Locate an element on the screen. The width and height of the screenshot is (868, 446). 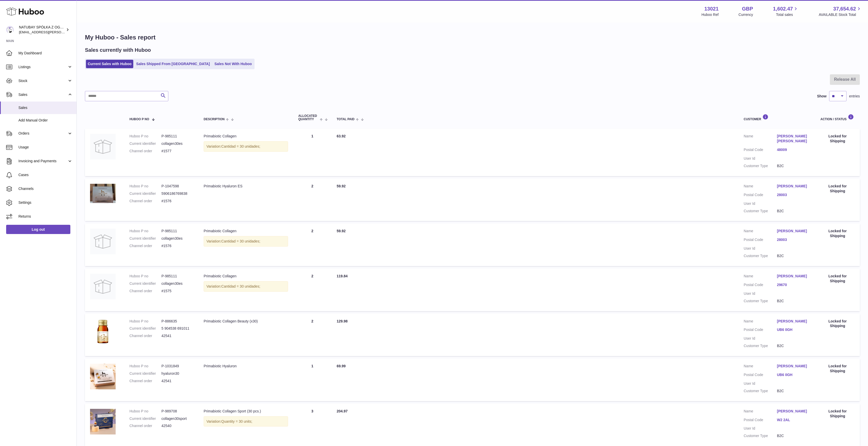
span: 63.92 is located at coordinates (341, 136).